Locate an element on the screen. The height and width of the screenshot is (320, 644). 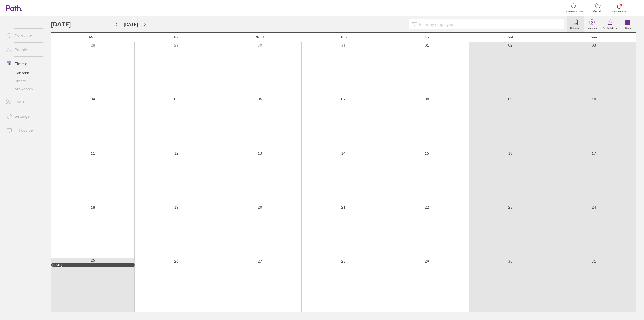
input: Filter by employee is located at coordinates (489, 25).